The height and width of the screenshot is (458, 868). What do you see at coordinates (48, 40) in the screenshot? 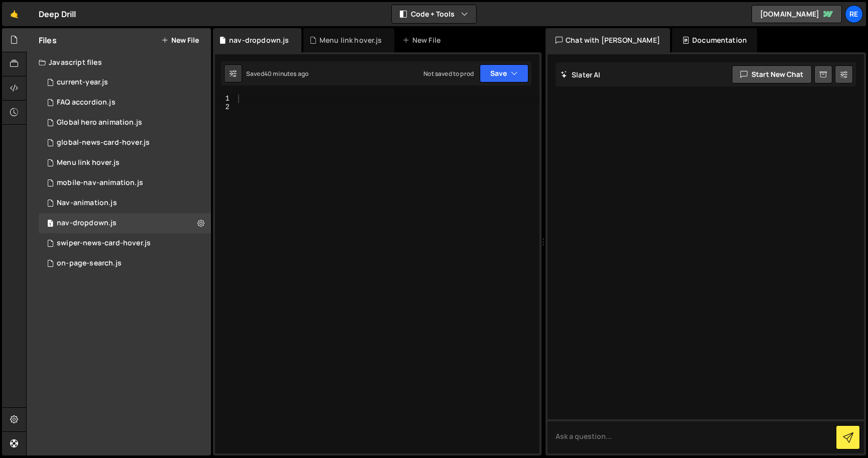
I see `h2: Files` at bounding box center [48, 40].